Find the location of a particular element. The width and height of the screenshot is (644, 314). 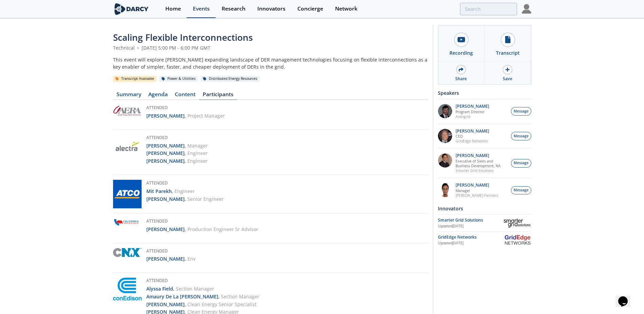

div: Share is located at coordinates (461, 79).